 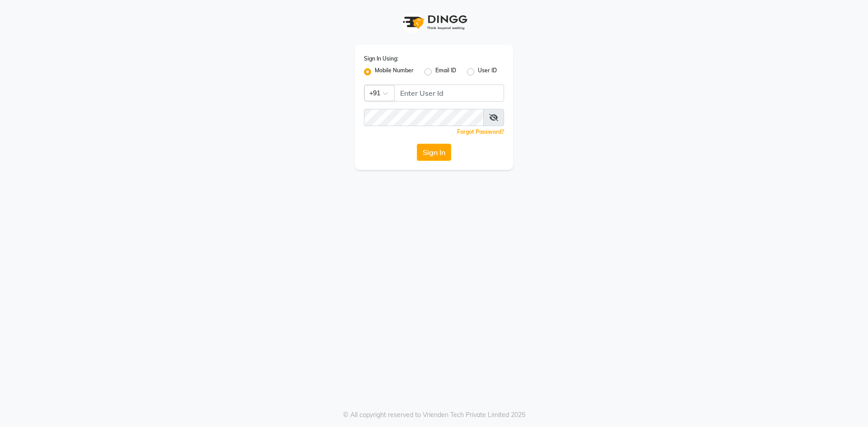 What do you see at coordinates (488, 72) in the screenshot?
I see `label: User ID` at bounding box center [488, 72].